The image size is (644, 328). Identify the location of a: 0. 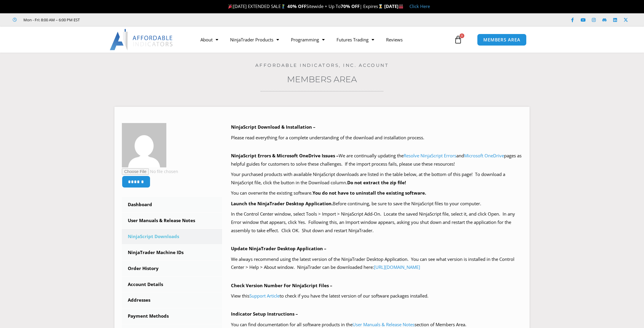
(458, 40).